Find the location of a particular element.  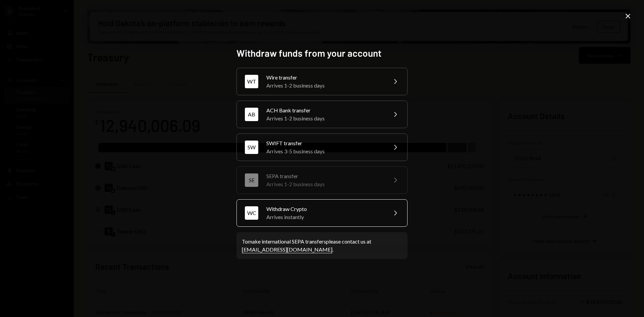

button: WCWithdraw CryptoArrives instantly is located at coordinates (322, 213).